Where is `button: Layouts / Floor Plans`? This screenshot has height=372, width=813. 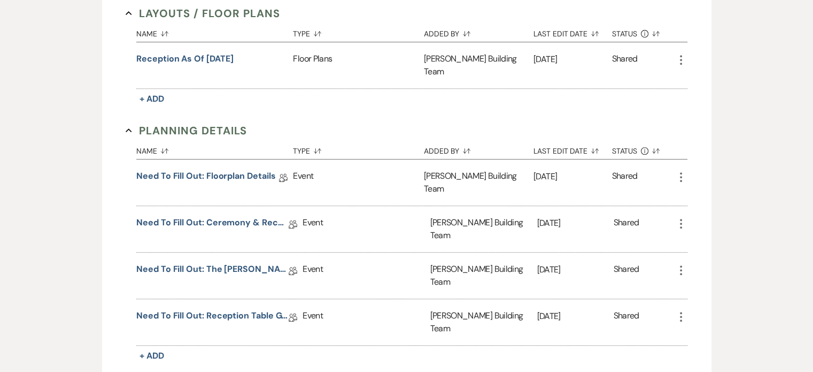
button: Layouts / Floor Plans is located at coordinates (203, 13).